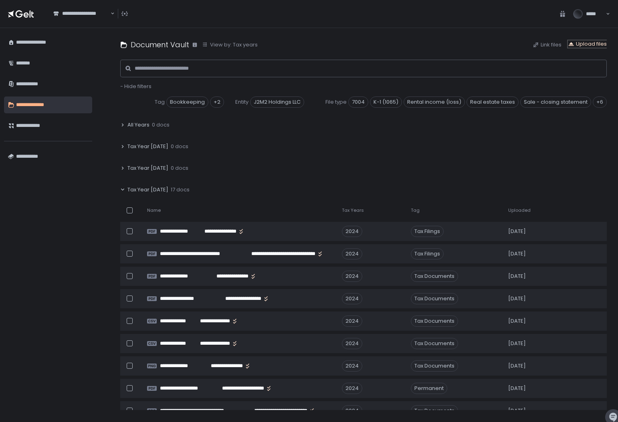 The image size is (618, 422). Describe the element at coordinates (429, 389) in the screenshot. I see `span: Permanent` at that location.